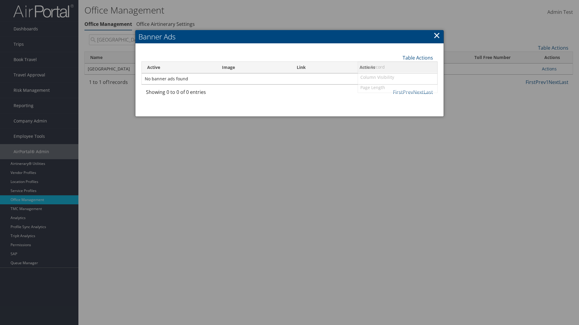  Describe the element at coordinates (178, 94) in the screenshot. I see `div: Showing 0 to 0 of 0 entries` at that location.